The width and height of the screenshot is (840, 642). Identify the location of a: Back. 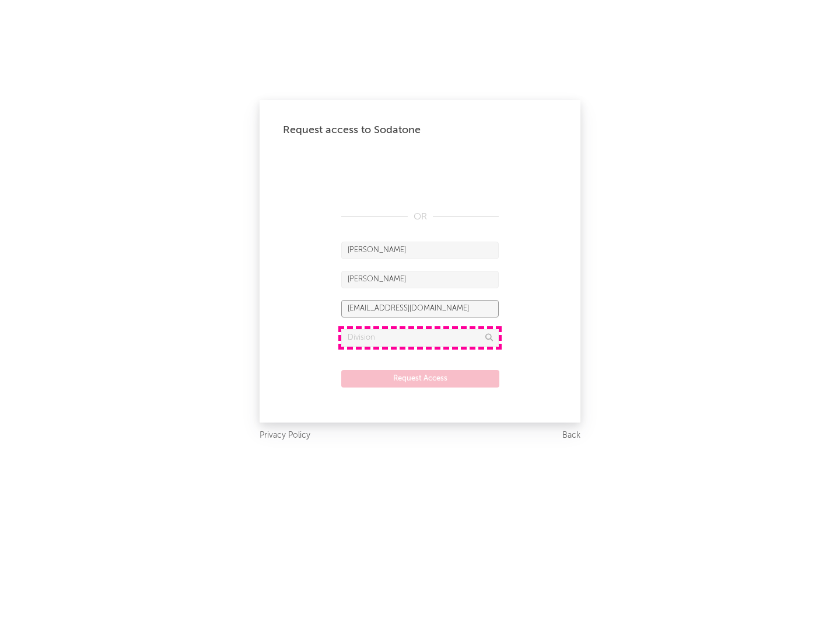
(571, 435).